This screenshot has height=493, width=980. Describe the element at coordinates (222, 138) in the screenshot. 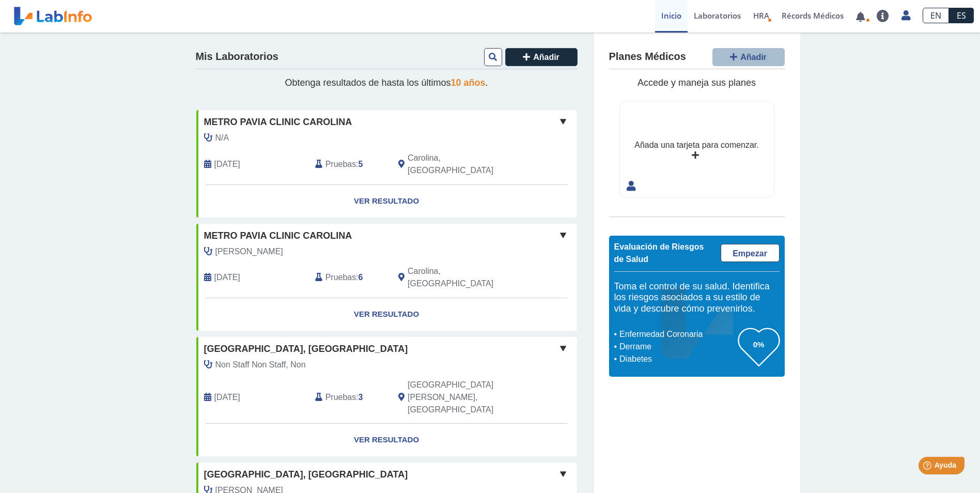

I see `span: N/A` at that location.